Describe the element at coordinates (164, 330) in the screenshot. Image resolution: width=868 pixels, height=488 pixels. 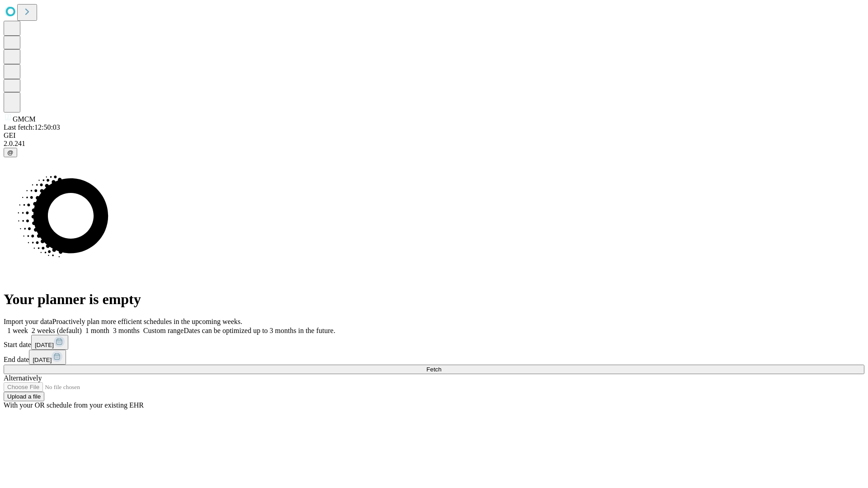
I see `span: Custom range` at that location.